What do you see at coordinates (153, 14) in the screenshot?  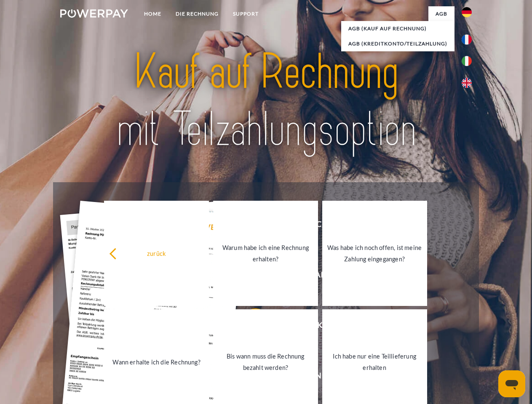 I see `a: Home` at bounding box center [153, 14].